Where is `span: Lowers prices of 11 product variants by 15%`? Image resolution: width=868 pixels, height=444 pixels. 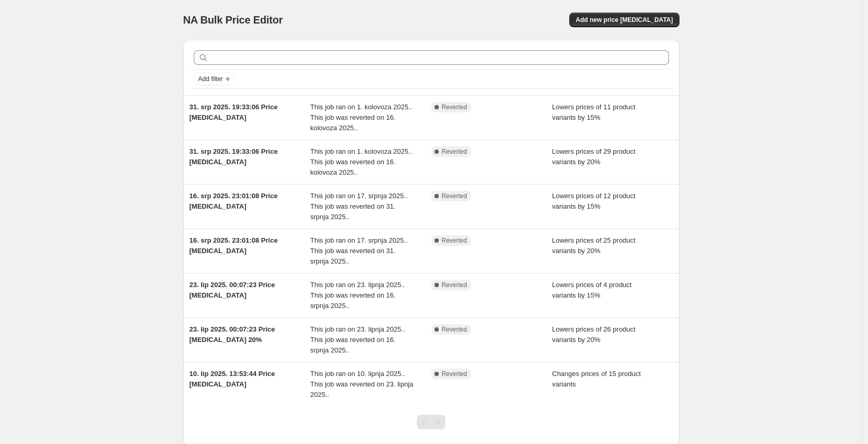 span: Lowers prices of 11 product variants by 15% is located at coordinates (594, 112).